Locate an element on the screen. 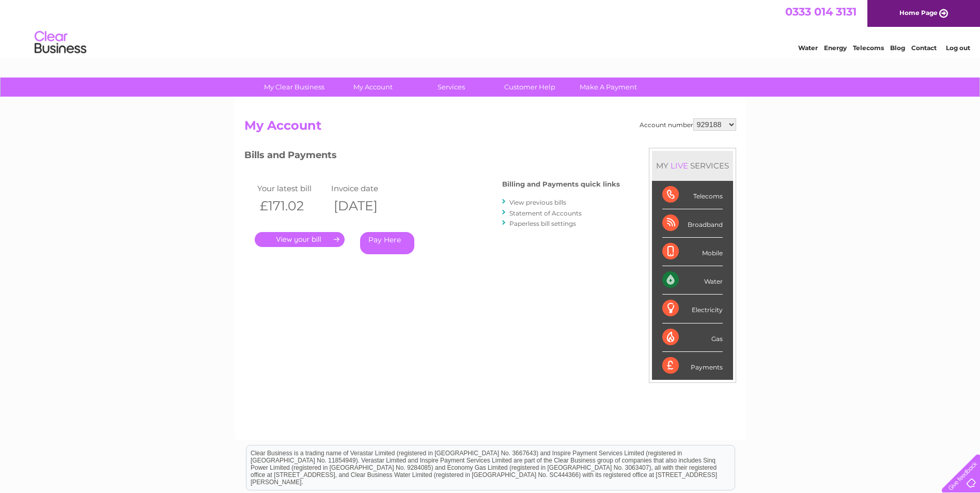  div: Electricity is located at coordinates (692, 309).